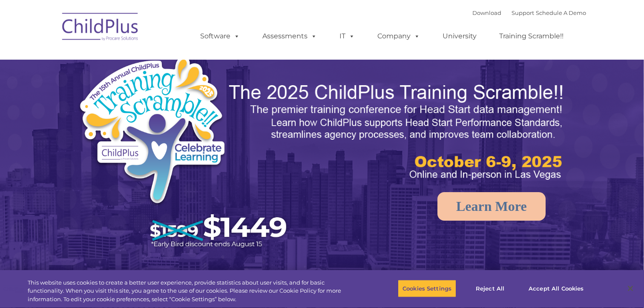 This screenshot has width=644, height=308. What do you see at coordinates (460, 36) in the screenshot?
I see `a: University` at bounding box center [460, 36].